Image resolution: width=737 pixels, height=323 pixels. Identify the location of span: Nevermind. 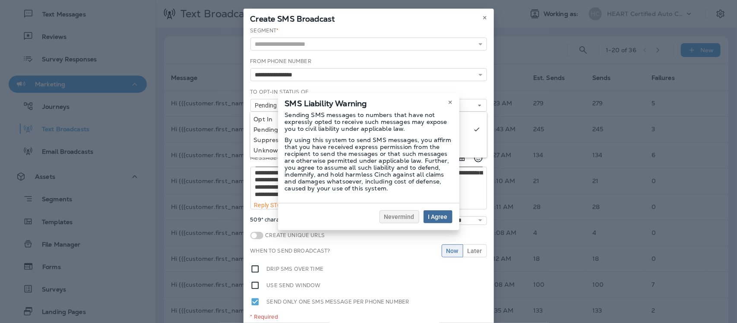
(399, 217).